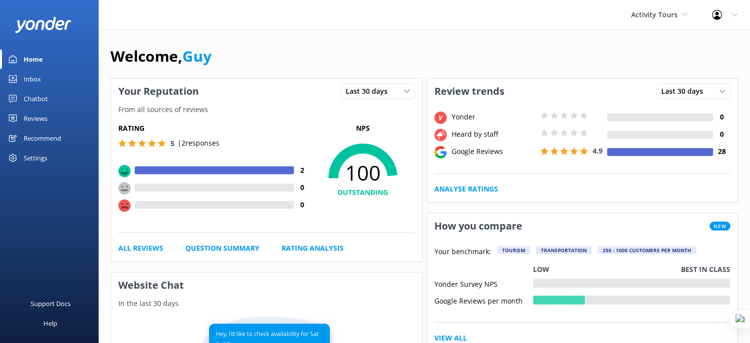  I want to click on h3: How you compare, so click(478, 226).